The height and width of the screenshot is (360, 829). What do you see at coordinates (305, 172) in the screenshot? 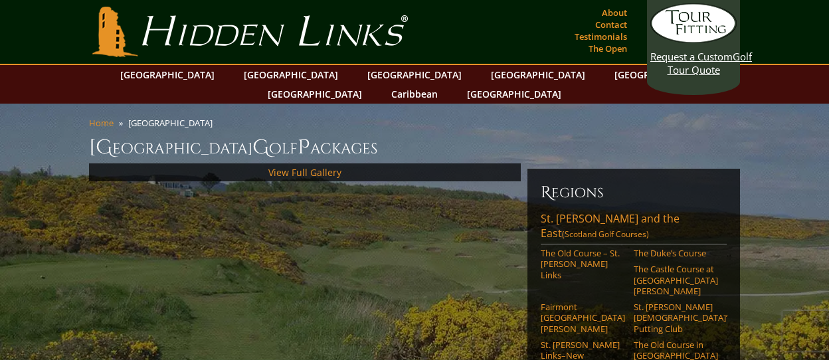
I see `a: View Full Gallery` at bounding box center [305, 172].